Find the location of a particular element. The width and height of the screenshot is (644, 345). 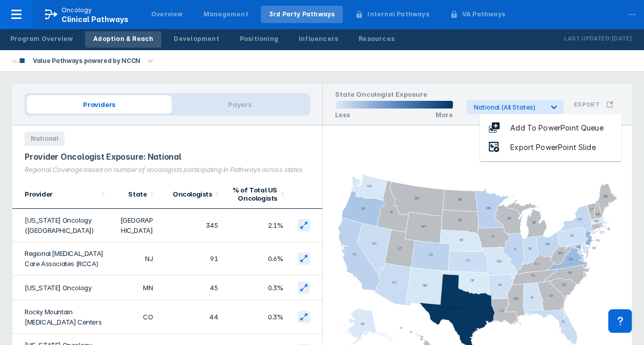

a: Positioning is located at coordinates (258, 40).